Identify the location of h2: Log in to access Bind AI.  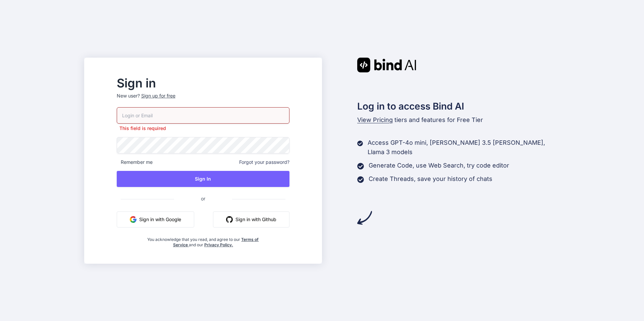
(459, 106).